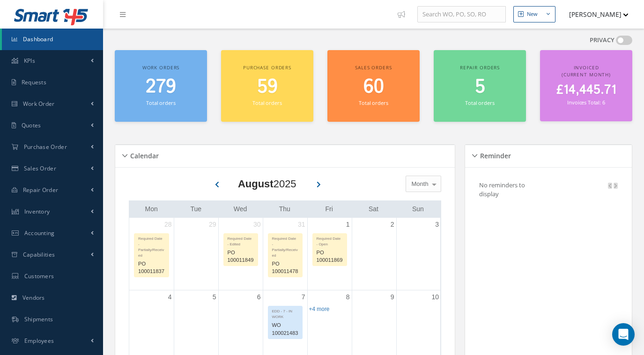 The width and height of the screenshot is (644, 355). I want to click on span: Dashboard, so click(38, 39).